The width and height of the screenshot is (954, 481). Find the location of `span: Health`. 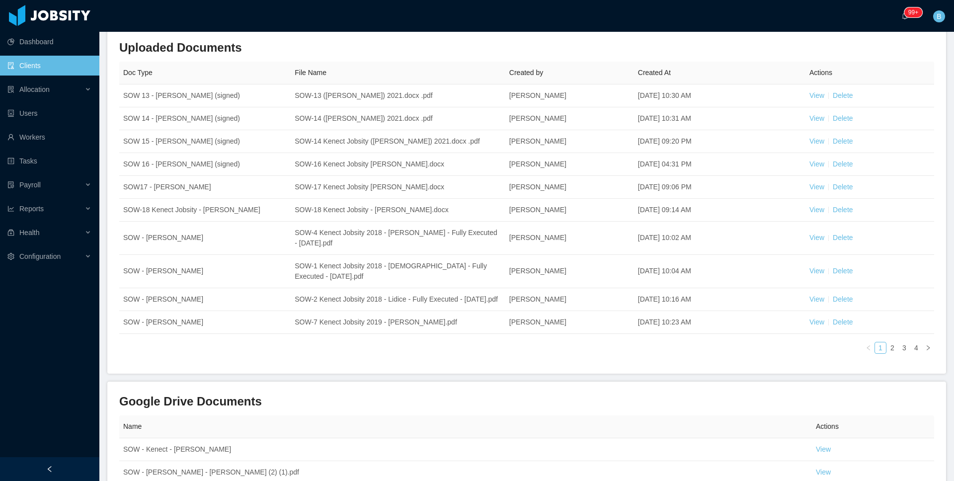

span: Health is located at coordinates (29, 232).